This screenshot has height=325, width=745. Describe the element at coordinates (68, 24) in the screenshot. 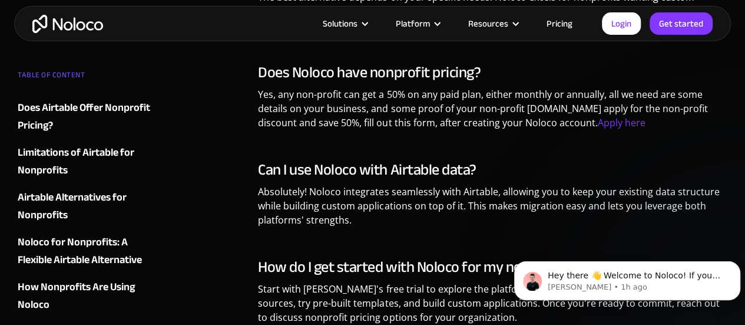

I see `a: home` at that location.